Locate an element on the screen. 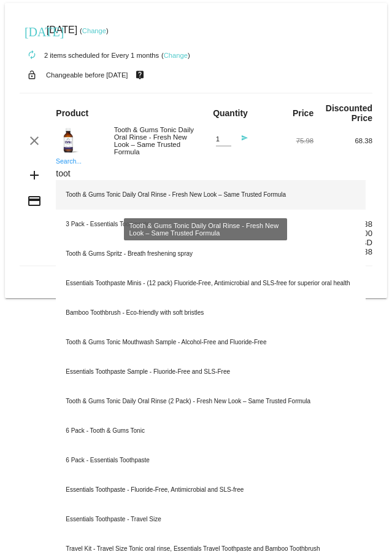 This screenshot has height=560, width=392. mat-icon: add is located at coordinates (35, 175).